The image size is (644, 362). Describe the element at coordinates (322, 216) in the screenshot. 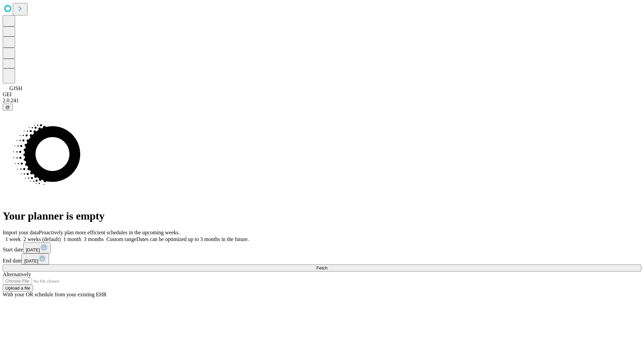

I see `h1: Your planner is empty` at that location.